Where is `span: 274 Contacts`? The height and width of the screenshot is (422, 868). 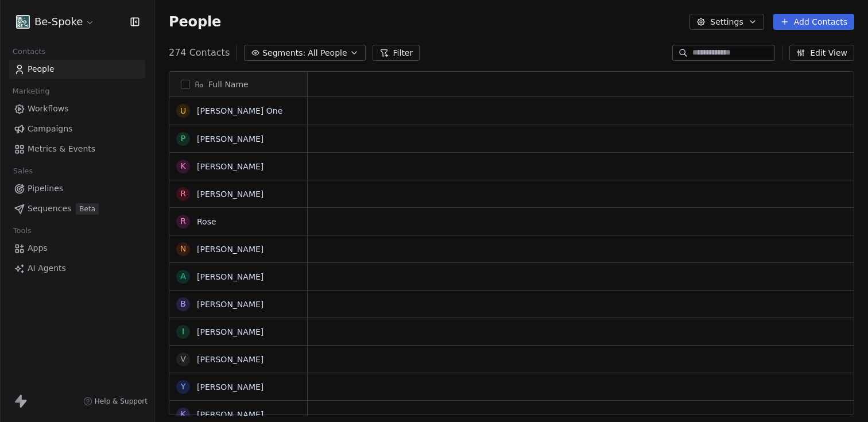 span: 274 Contacts is located at coordinates (199, 53).